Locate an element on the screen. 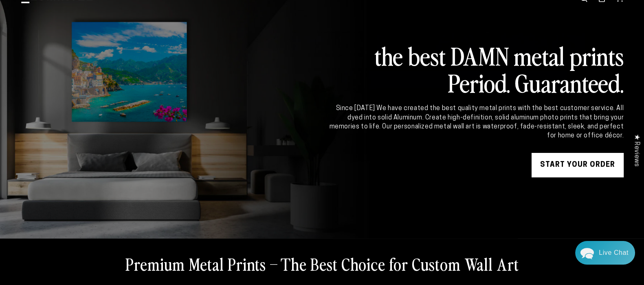 The image size is (644, 285). div: Contact Us Directly is located at coordinates (613, 253).